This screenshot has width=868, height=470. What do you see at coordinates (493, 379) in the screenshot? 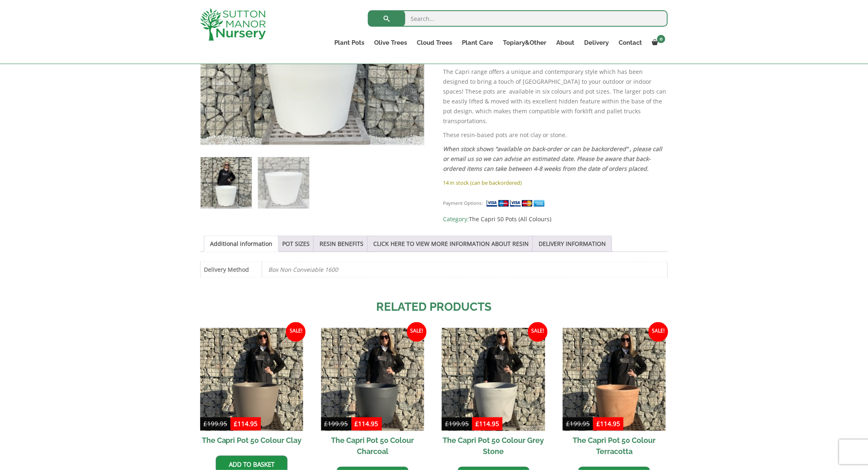
I see `img: The Capri Pot 50 Colour Grey Stone` at bounding box center [493, 379].